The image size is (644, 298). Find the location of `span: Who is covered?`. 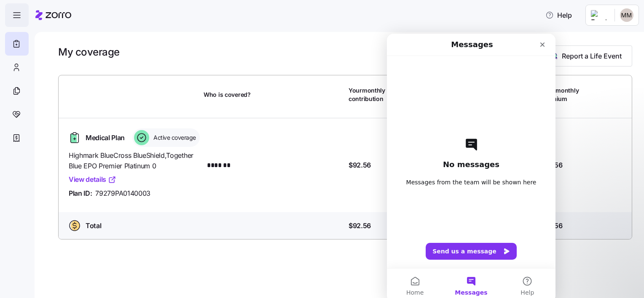

span: Who is covered? is located at coordinates (227, 95).